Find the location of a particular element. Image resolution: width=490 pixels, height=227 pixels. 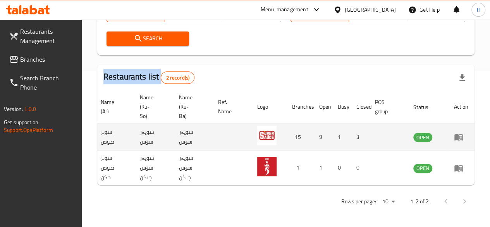

div: Rows per page: is located at coordinates (389, 202).